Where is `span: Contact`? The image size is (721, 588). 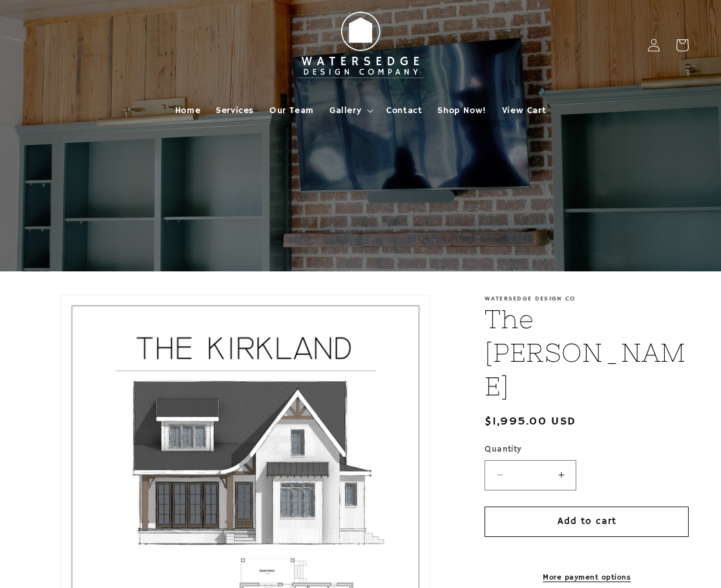
span: Contact is located at coordinates (404, 110).